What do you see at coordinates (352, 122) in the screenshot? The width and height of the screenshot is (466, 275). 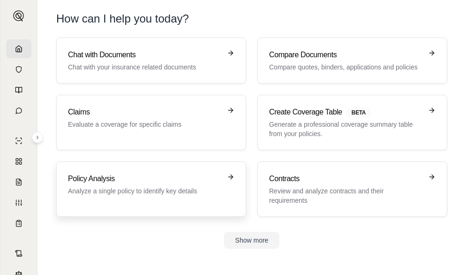 I see `a: Create Coverage TableBETAGenerate a professional coverage summary table from your policies.` at bounding box center [352, 122].